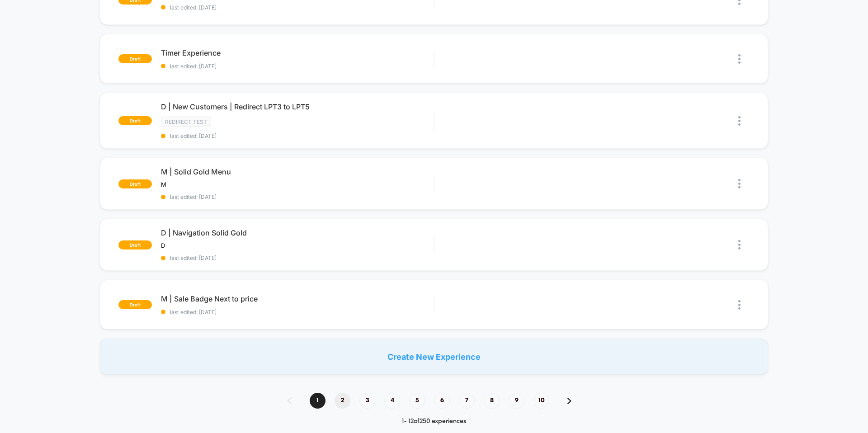 This screenshot has height=433, width=868. I want to click on span: Redirect Test, so click(186, 121).